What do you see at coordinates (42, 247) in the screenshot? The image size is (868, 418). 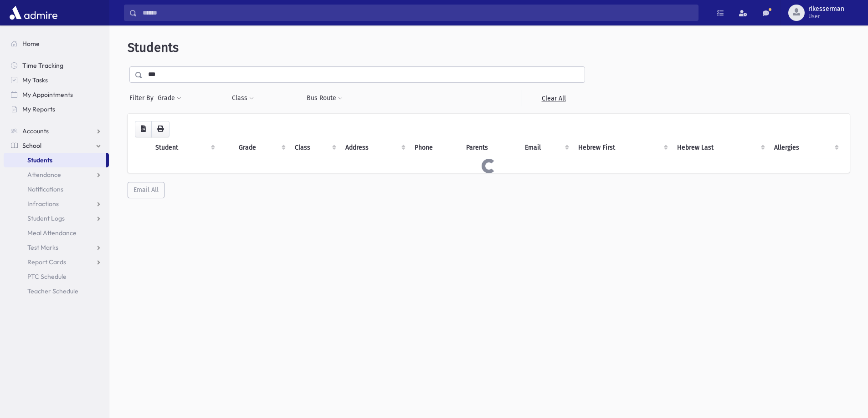 I see `span: Test Marks` at bounding box center [42, 247].